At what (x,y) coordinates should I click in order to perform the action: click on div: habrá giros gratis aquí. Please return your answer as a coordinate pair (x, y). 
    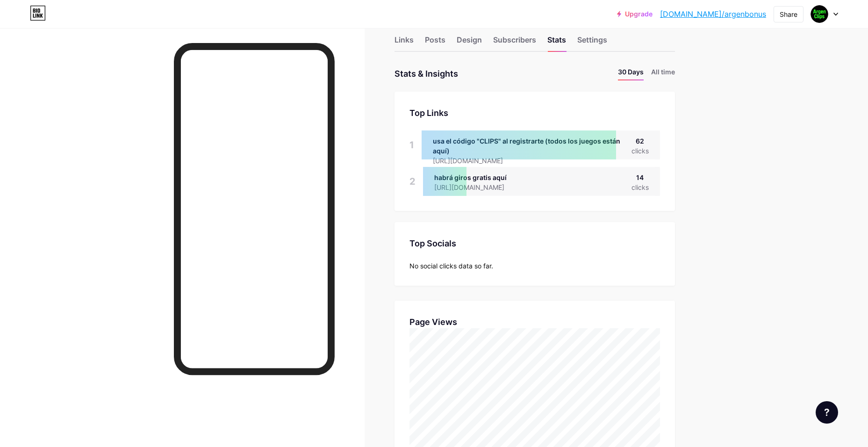
    Looking at the image, I should click on (476, 177).